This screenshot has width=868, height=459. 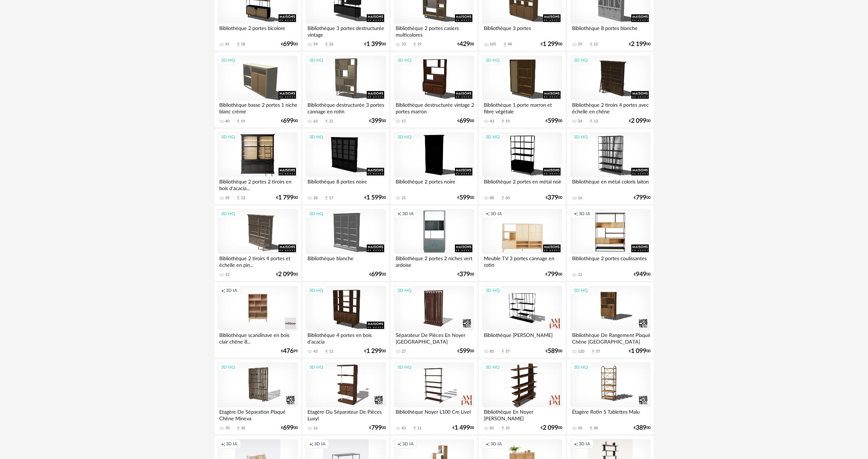 I want to click on div: 17, so click(x=331, y=198).